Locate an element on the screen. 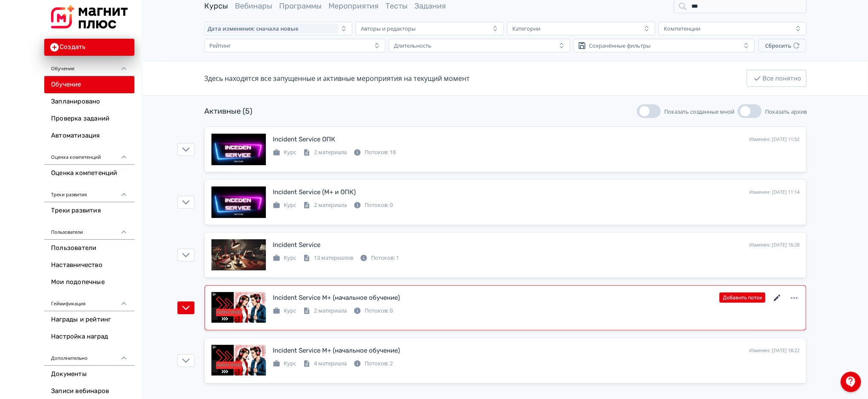 Image resolution: width=868 pixels, height=399 pixels. button: Создать is located at coordinates (89, 48).